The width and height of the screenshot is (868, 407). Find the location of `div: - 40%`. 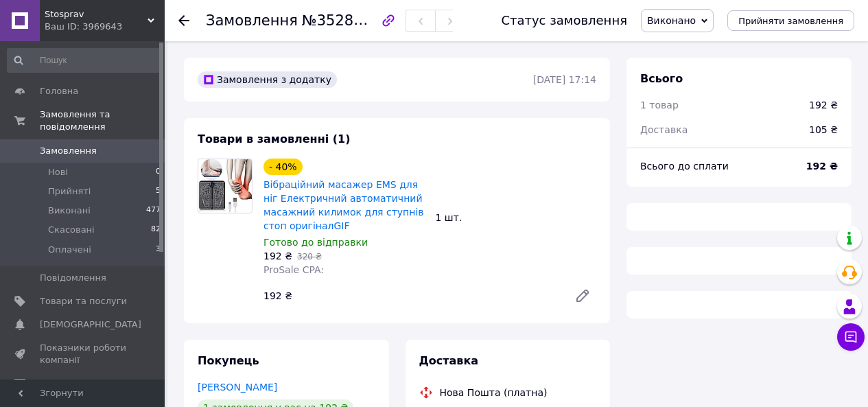

div: - 40% is located at coordinates (282, 167).